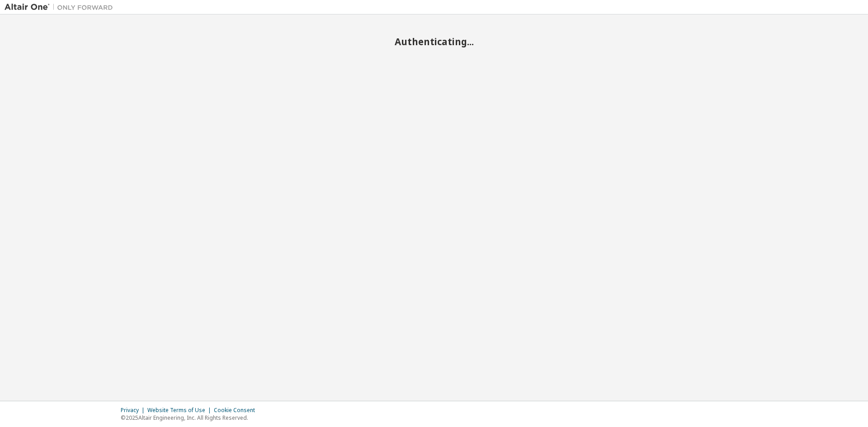  I want to click on div: Website Terms of Use, so click(180, 410).